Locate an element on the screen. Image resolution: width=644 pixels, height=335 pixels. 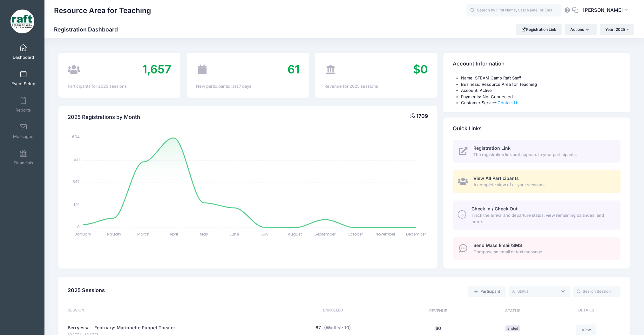
tspan: September is located at coordinates (325, 233).